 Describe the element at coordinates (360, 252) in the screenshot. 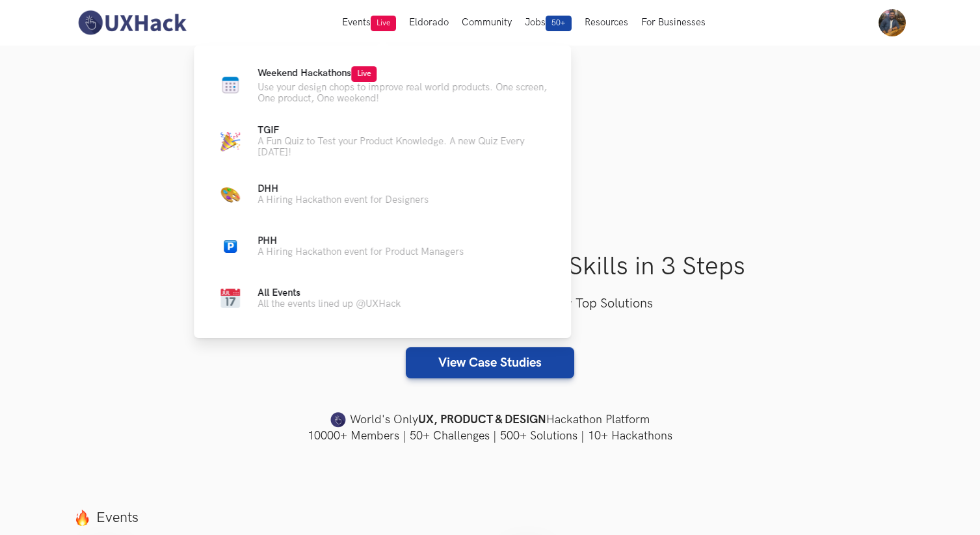

I see `p: A Hiring Hackathon event for Product Managers` at that location.